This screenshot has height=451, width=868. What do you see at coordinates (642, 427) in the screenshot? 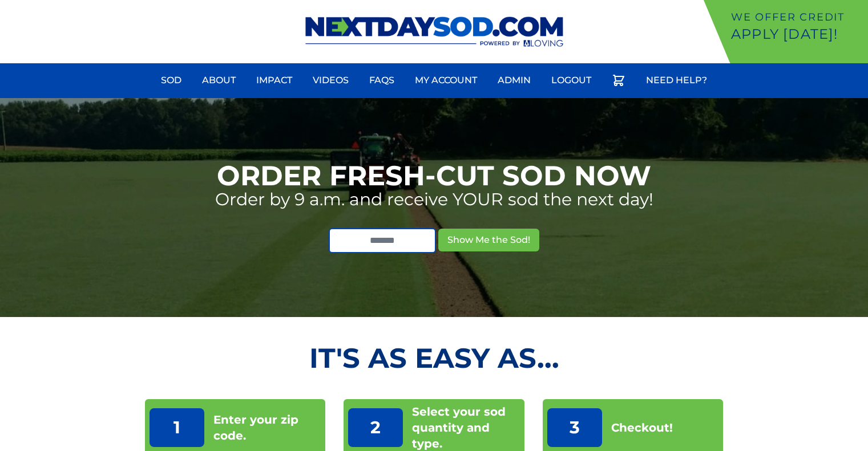
I see `p: Checkout!` at bounding box center [642, 427].